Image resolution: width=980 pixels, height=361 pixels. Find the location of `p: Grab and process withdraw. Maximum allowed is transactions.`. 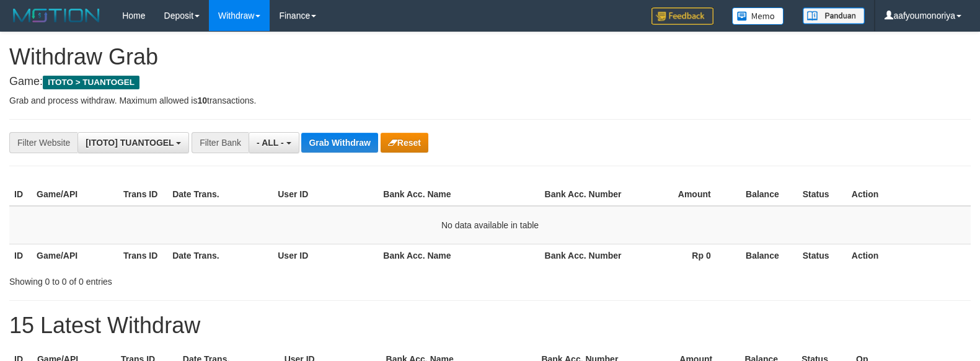

p: Grab and process withdraw. Maximum allowed is transactions. is located at coordinates (489, 101).